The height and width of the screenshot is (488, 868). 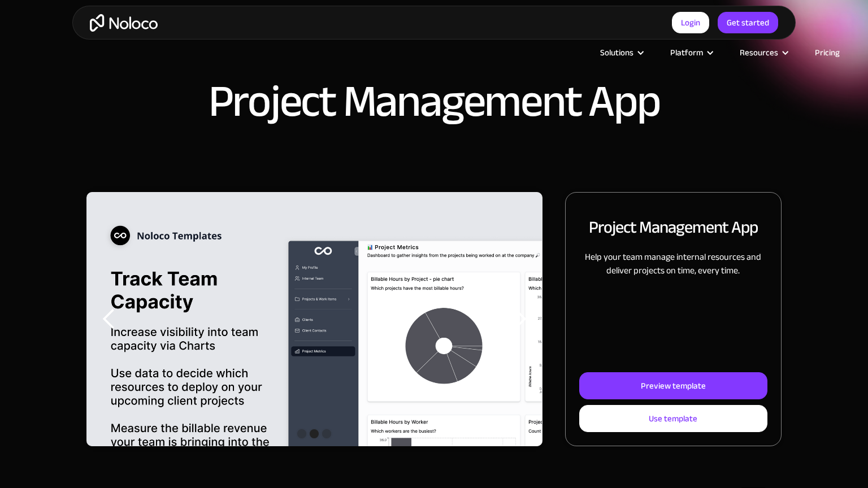 What do you see at coordinates (124, 22) in the screenshot?
I see `a: home` at bounding box center [124, 22].